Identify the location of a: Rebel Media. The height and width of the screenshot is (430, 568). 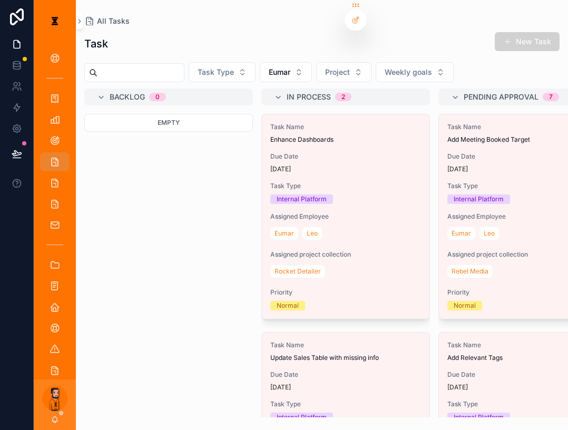
(470, 271).